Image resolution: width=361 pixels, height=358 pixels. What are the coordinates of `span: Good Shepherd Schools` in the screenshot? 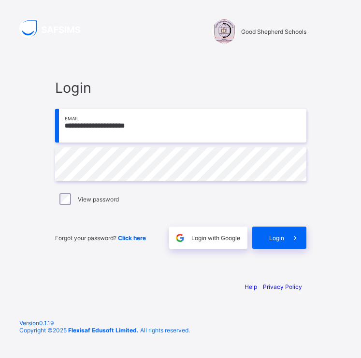 It's located at (274, 31).